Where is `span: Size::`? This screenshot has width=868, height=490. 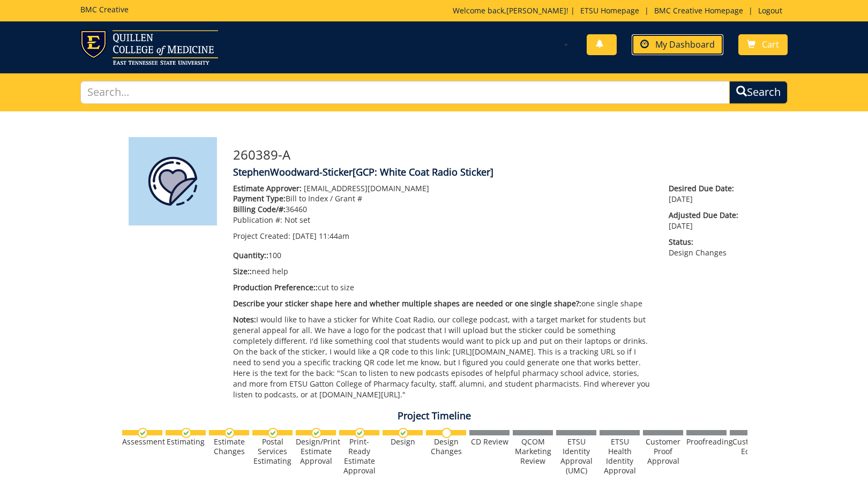 span: Size:: is located at coordinates (242, 271).